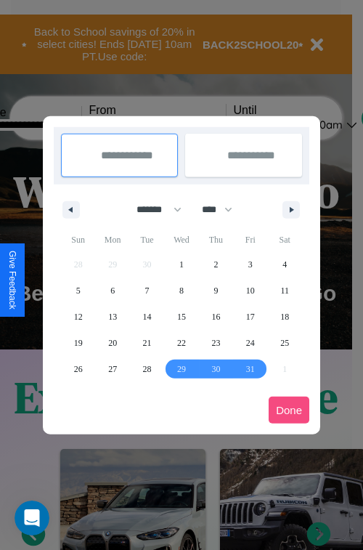  Describe the element at coordinates (113, 290) in the screenshot. I see `span: 6` at that location.